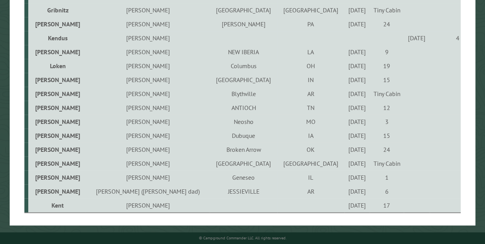 This screenshot has width=485, height=244. I want to click on td: 19, so click(387, 66).